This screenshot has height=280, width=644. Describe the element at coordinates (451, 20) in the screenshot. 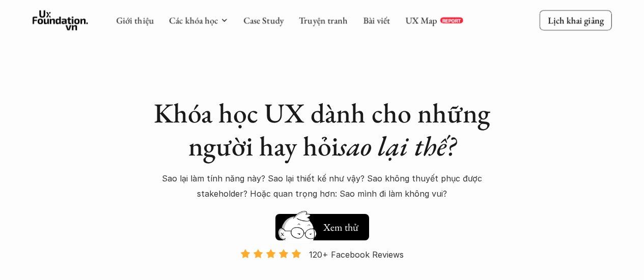

I see `a: REPORT` at that location.